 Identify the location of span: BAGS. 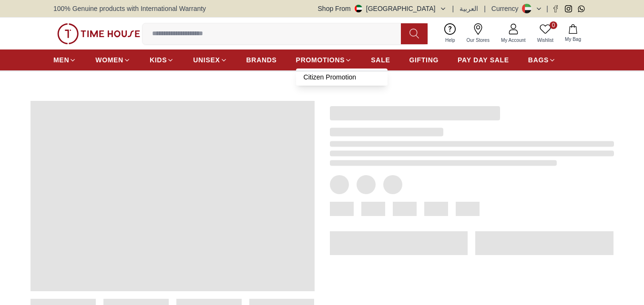
(539, 60).